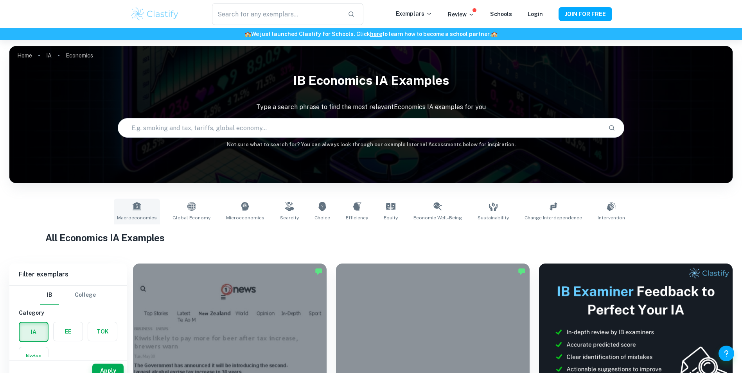 The image size is (742, 373). What do you see at coordinates (357, 218) in the screenshot?
I see `span: Efficiency` at bounding box center [357, 218].